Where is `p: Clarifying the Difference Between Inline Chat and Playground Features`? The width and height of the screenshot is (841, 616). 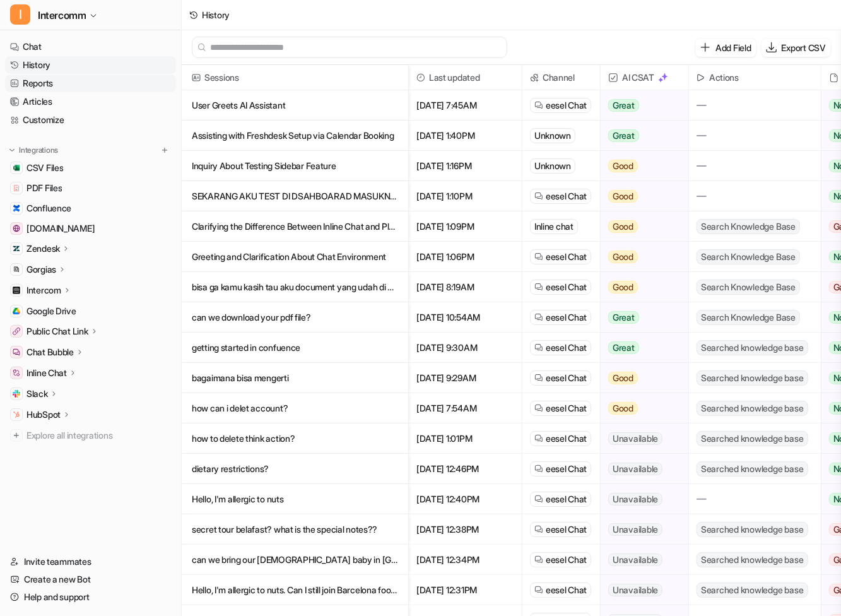 p: Clarifying the Difference Between Inline Chat and Playground Features is located at coordinates (294, 227).